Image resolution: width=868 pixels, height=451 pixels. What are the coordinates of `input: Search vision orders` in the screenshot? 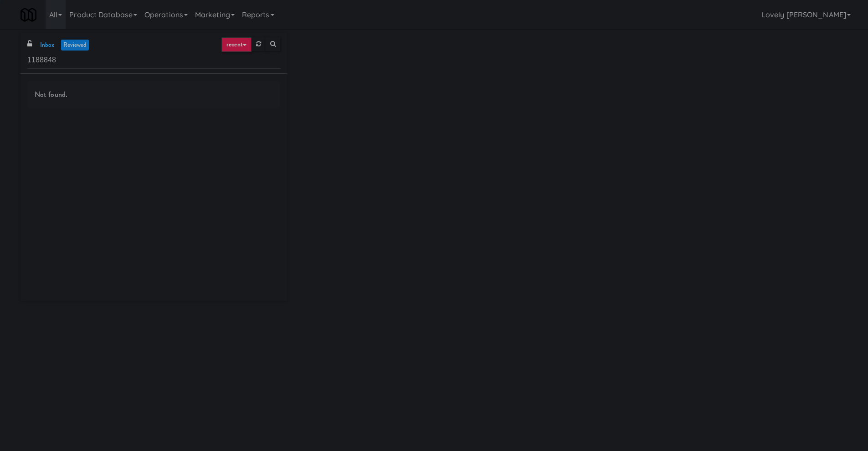 It's located at (154, 60).